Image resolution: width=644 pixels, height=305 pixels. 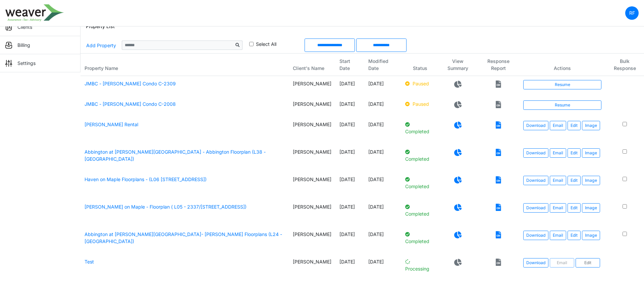 I want to click on p: Settings, so click(x=27, y=63).